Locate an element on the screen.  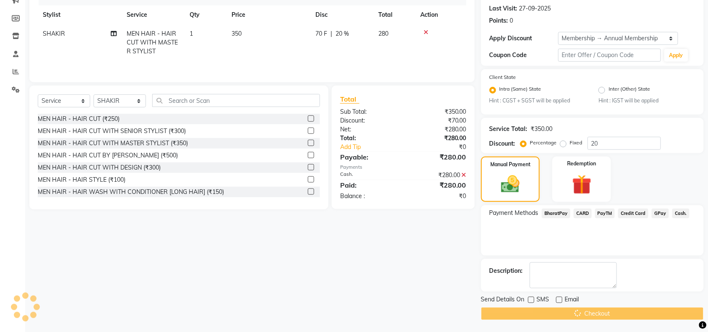
div: MEN HAIR - HAIR WASH WITH CONDITIONER [LONG HAIR] (₹150) is located at coordinates (131, 192).